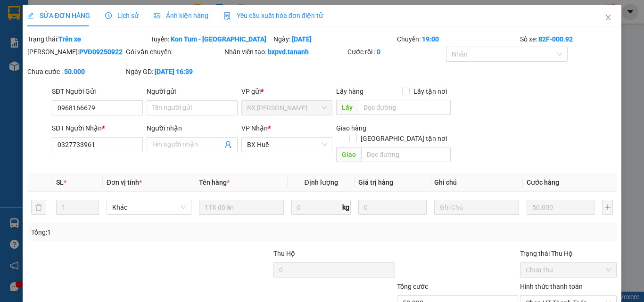 The width and height of the screenshot is (644, 302). I want to click on b: 0, so click(378, 52).